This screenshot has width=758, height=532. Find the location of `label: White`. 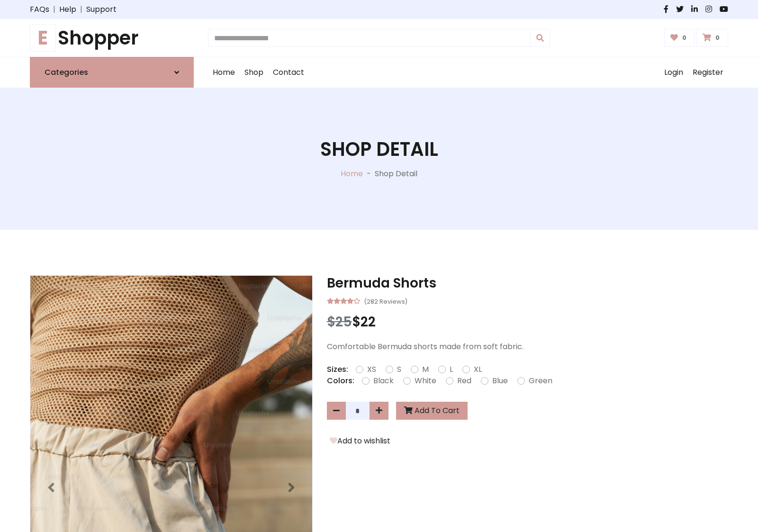

label: White is located at coordinates (425, 381).